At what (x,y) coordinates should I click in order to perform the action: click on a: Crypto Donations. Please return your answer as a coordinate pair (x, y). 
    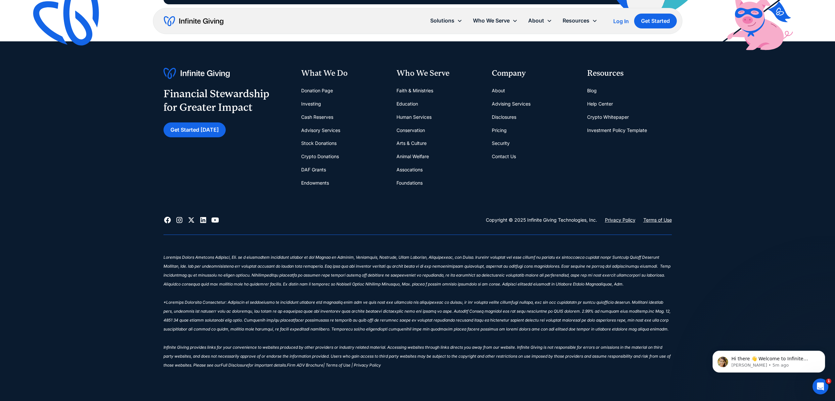
    Looking at the image, I should click on (320, 156).